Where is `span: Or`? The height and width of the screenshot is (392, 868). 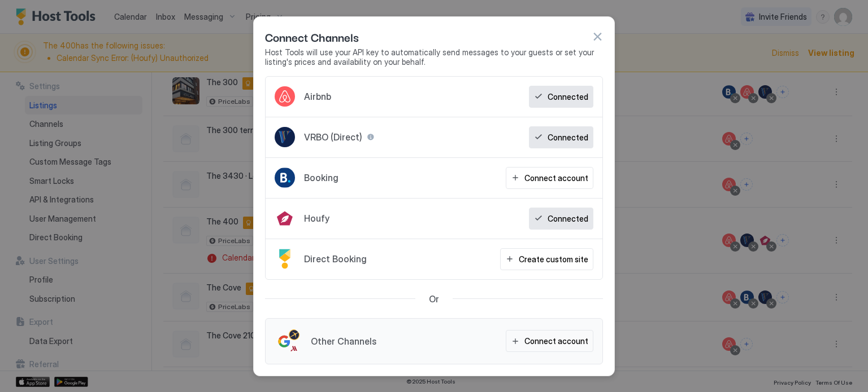 span: Or is located at coordinates (434, 299).